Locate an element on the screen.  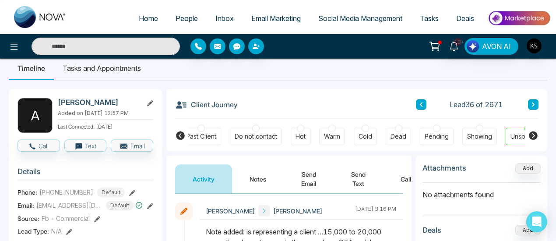
a: Inbox is located at coordinates (225, 18).